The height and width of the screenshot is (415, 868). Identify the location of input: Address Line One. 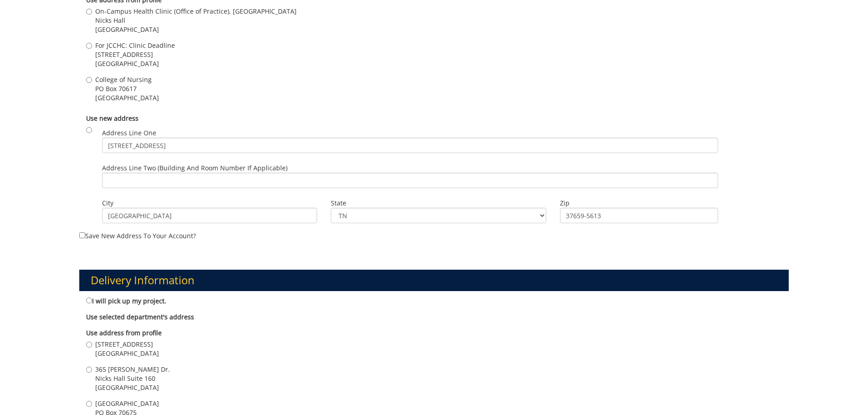
(410, 146).